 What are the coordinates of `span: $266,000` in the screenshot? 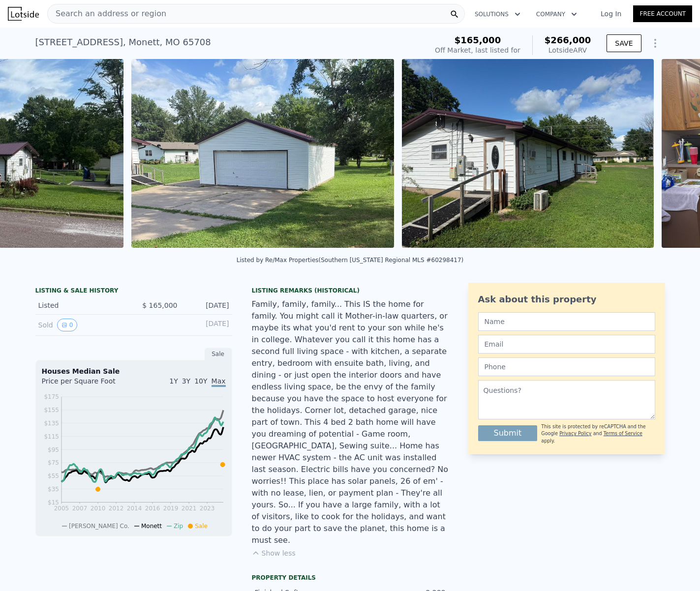 It's located at (568, 40).